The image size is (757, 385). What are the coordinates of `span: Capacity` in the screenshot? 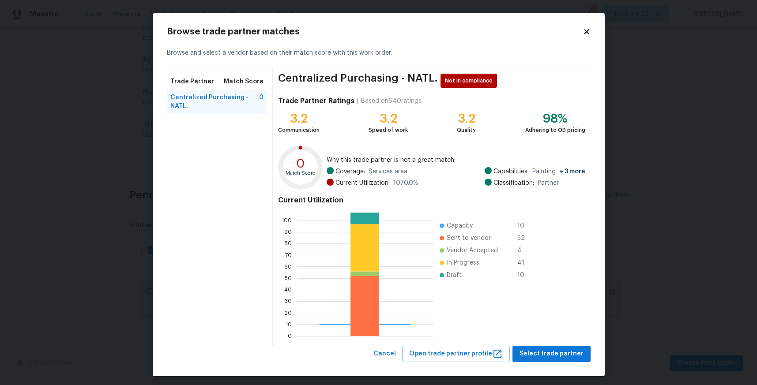 It's located at (460, 226).